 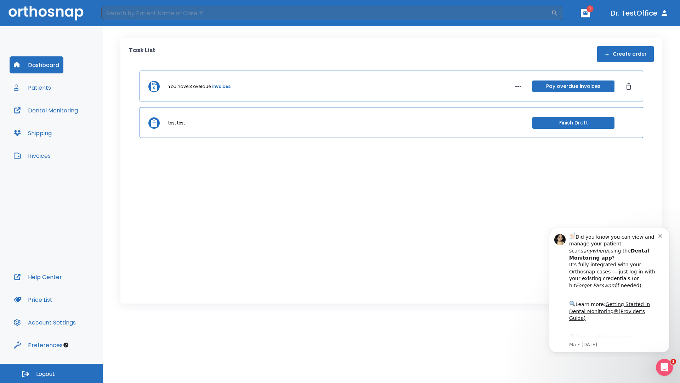 I want to click on a: Shipping, so click(x=33, y=133).